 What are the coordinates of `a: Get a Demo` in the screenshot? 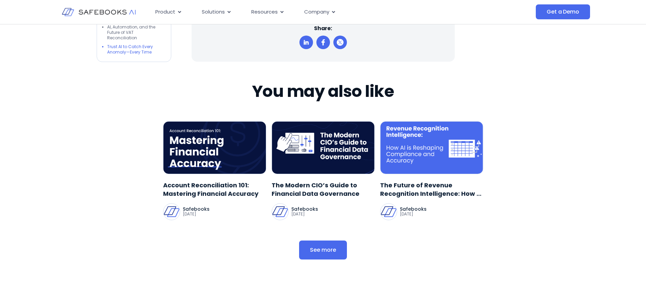 It's located at (562, 12).